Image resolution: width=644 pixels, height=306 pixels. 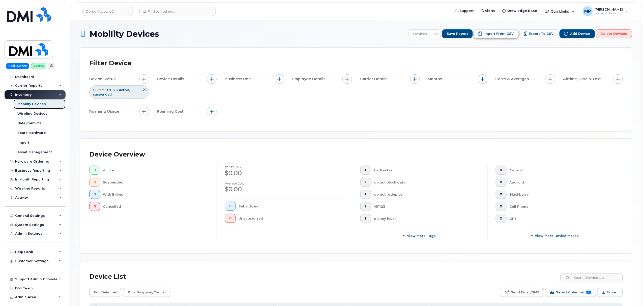 I want to click on button: Import from CSV, so click(x=496, y=34).